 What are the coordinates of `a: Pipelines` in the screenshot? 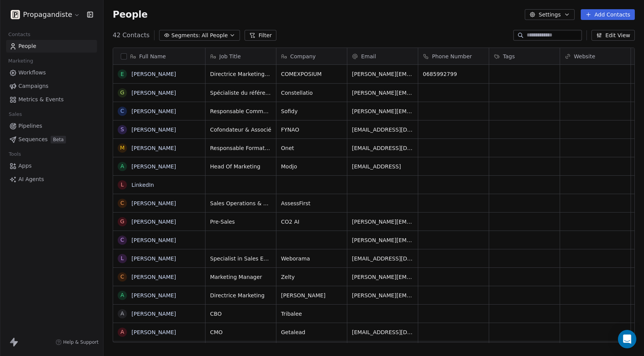 It's located at (51, 126).